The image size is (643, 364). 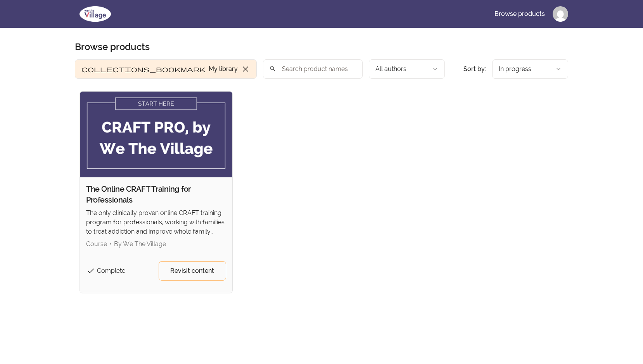 I want to click on a: Revisit content, so click(x=193, y=271).